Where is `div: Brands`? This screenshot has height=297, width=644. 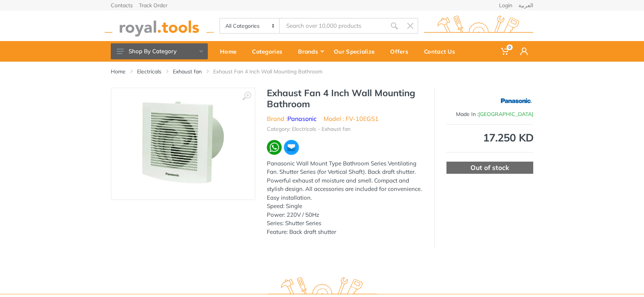 div: Brands is located at coordinates (311, 51).